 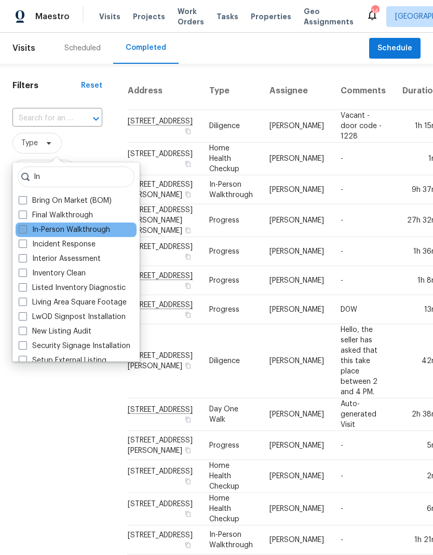 What do you see at coordinates (30, 143) in the screenshot?
I see `span: Type` at bounding box center [30, 143].